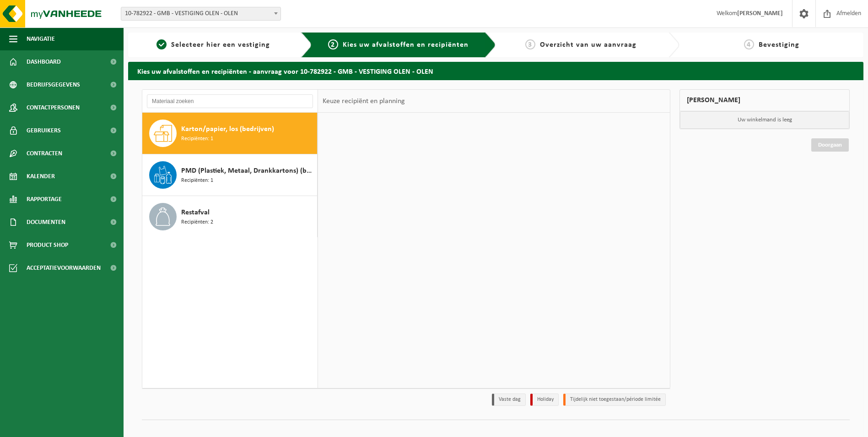 This screenshot has width=868, height=437. Describe the element at coordinates (495, 71) in the screenshot. I see `h2: Kies uw afvalstoffen en recipiënten - aanvraag voor 10-782922 - GMB - VESTIGING OLEN - OLEN` at that location.